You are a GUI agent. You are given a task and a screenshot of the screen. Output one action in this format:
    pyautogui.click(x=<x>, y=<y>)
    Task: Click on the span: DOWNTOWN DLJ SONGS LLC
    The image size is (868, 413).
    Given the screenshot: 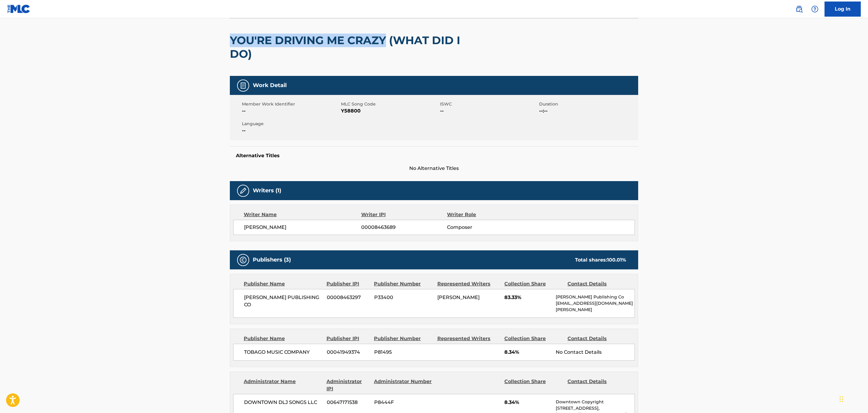 What is the action you would take?
    pyautogui.click(x=283, y=402)
    